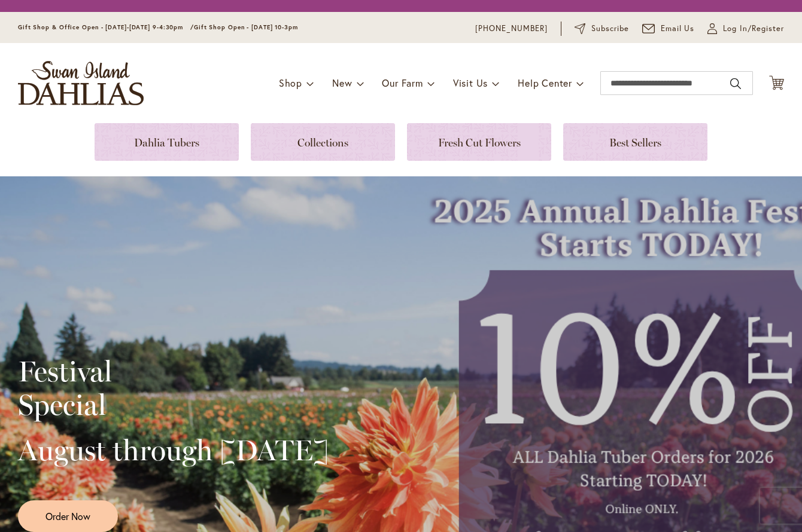  I want to click on span: Email Us, so click(677, 29).